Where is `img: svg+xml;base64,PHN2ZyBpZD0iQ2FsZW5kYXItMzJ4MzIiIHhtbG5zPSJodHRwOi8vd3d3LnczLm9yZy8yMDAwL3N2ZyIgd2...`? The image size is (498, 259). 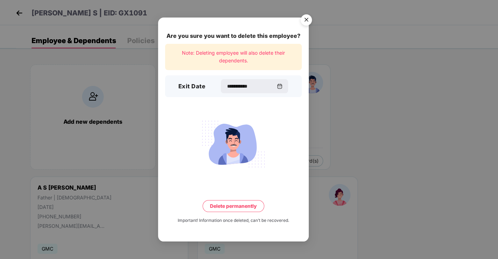
img: svg+xml;base64,PHN2ZyBpZD0iQ2FsZW5kYXItMzJ4MzIiIHhtbG5zPSJodHRwOi8vd3d3LnczLm9yZy8yMDAwL3N2ZyIgd2... is located at coordinates (280, 86).